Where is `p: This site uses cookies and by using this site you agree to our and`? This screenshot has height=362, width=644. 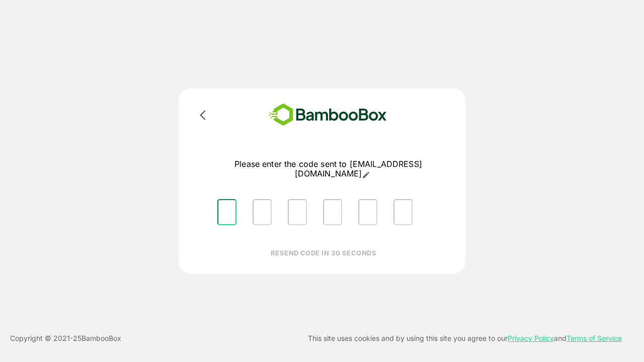
p: This site uses cookies and by using this site you agree to our and is located at coordinates (465, 339).